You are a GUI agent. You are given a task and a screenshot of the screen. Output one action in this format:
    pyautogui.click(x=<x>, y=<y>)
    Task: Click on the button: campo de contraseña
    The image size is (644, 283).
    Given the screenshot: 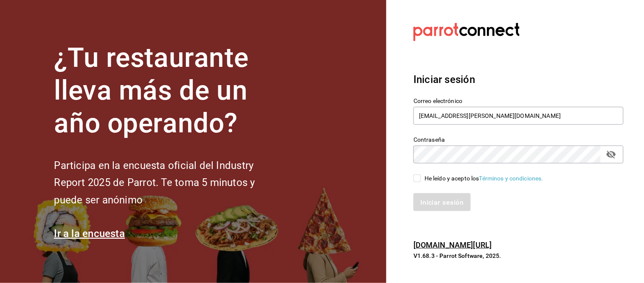 What is the action you would take?
    pyautogui.click(x=612, y=154)
    